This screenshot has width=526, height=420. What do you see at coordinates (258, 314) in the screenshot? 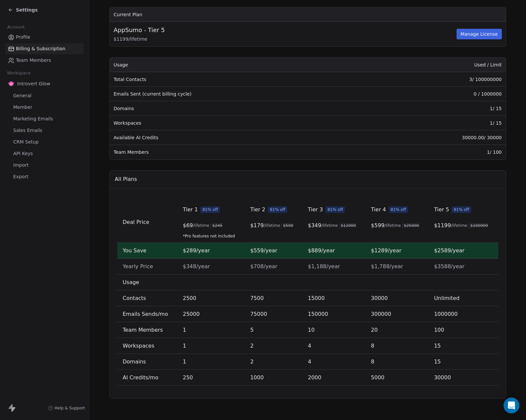
I see `span: 75000` at bounding box center [258, 314].